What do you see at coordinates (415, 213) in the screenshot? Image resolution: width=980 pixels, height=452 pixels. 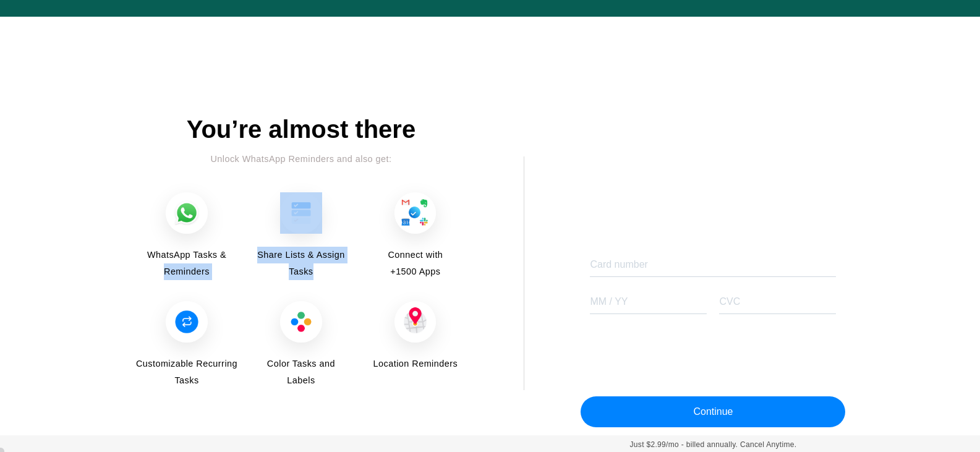 I see `img: Connect with +1500 Apps` at bounding box center [415, 213].